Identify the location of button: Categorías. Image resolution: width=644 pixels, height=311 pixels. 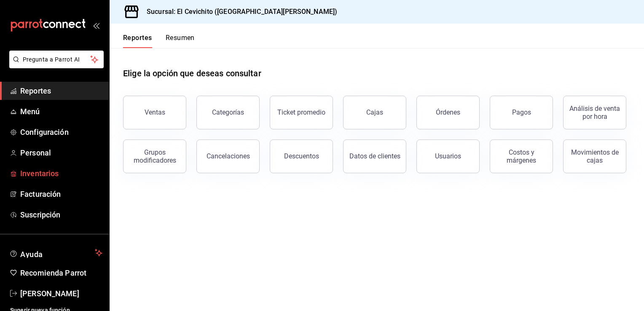
(228, 112).